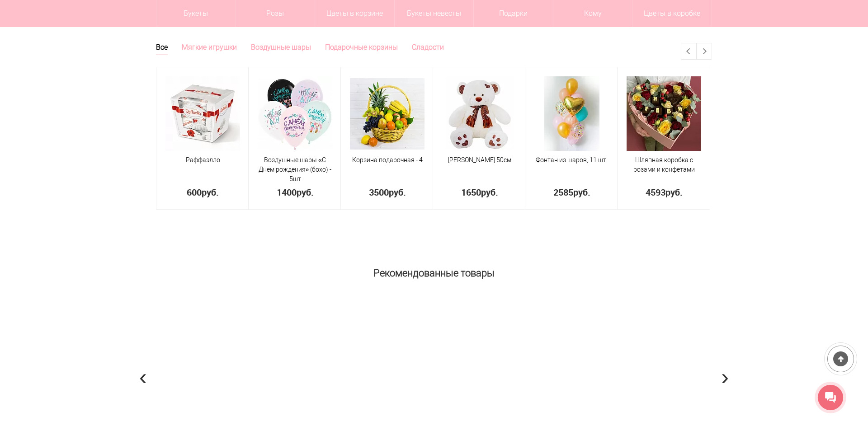 The width and height of the screenshot is (868, 435). What do you see at coordinates (471, 192) in the screenshot?
I see `span: 1650` at bounding box center [471, 192].